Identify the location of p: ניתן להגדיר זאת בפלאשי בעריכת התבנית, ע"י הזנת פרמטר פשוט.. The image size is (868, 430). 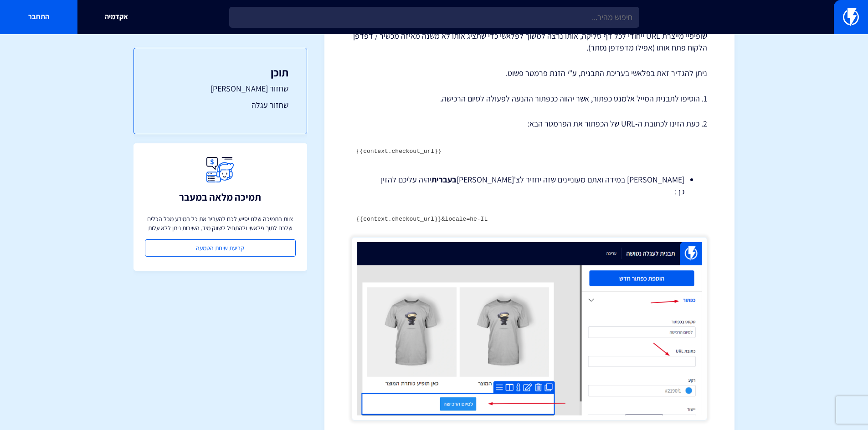
(529, 73).